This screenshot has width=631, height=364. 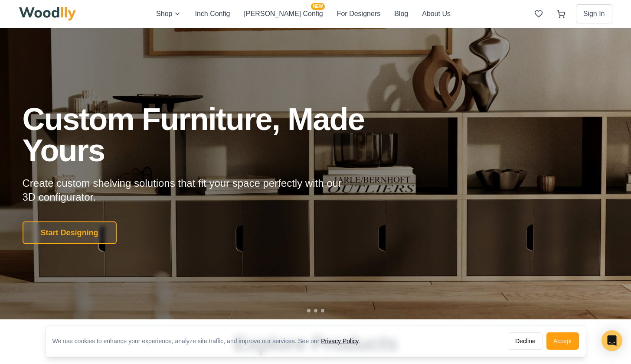 I want to click on div: Open Intercom Messenger, so click(x=612, y=341).